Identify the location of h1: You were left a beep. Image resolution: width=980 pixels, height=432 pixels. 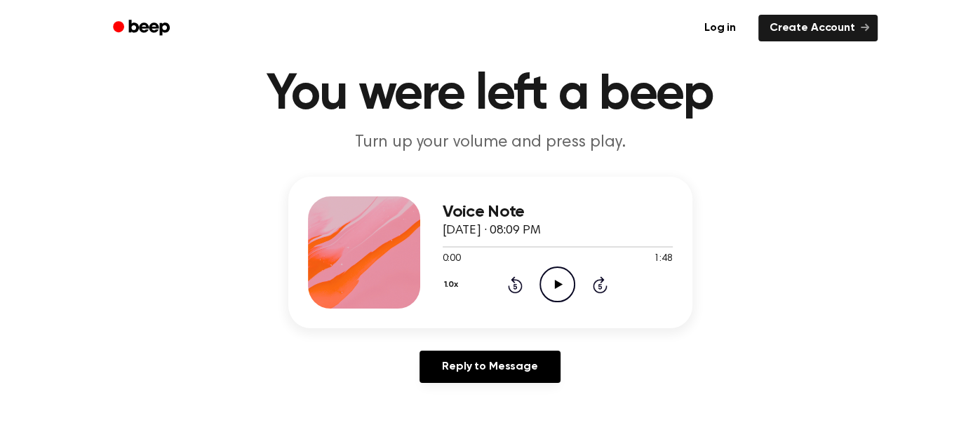
(490, 94).